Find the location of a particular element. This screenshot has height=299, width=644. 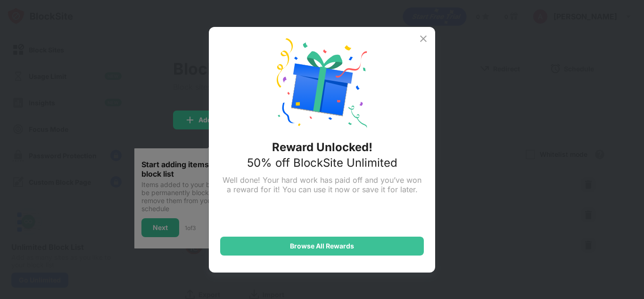

img: x-button.svg is located at coordinates (423, 39).